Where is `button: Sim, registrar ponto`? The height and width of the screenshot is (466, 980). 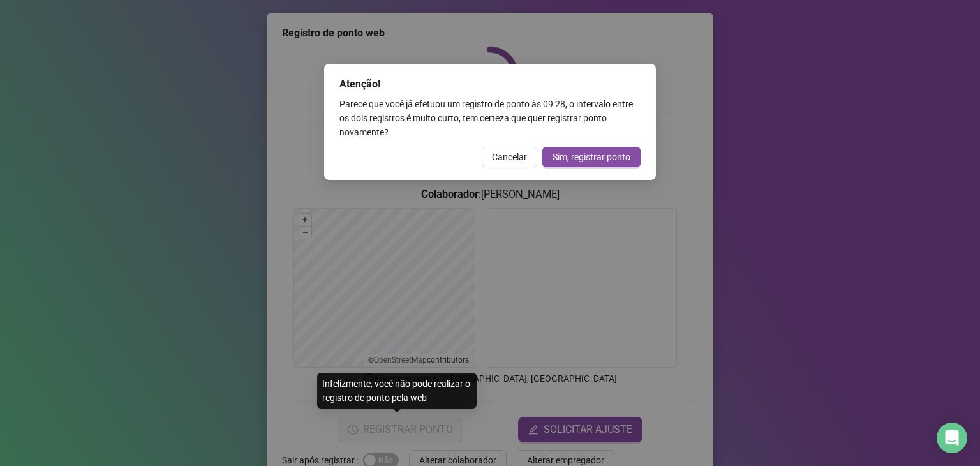 button: Sim, registrar ponto is located at coordinates (591, 157).